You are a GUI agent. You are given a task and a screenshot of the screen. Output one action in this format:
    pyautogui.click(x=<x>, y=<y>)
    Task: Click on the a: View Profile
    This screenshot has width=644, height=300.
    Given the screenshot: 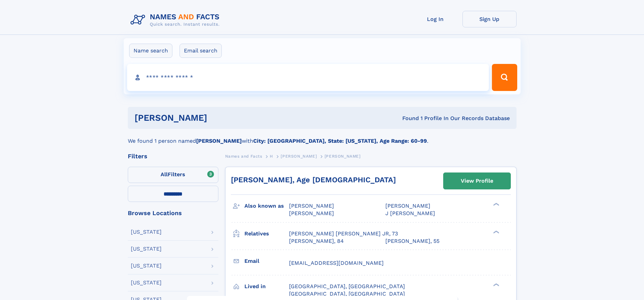 What is the action you would take?
    pyautogui.click(x=477, y=181)
    